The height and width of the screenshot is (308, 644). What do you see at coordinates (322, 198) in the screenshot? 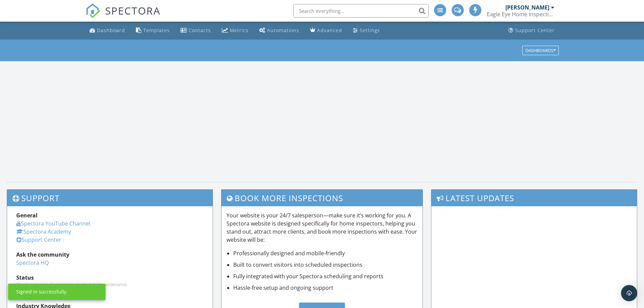
I see `h3: Book More Inspections` at bounding box center [322, 198].